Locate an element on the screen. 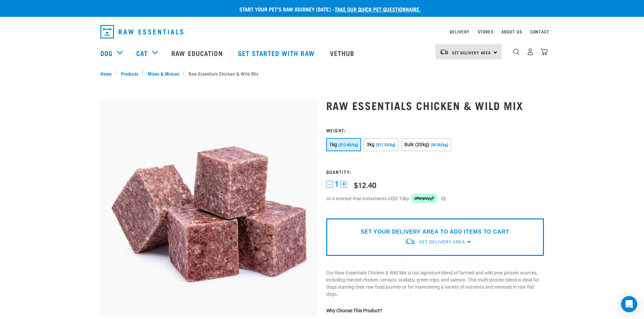  a: Delivery is located at coordinates (459, 32).